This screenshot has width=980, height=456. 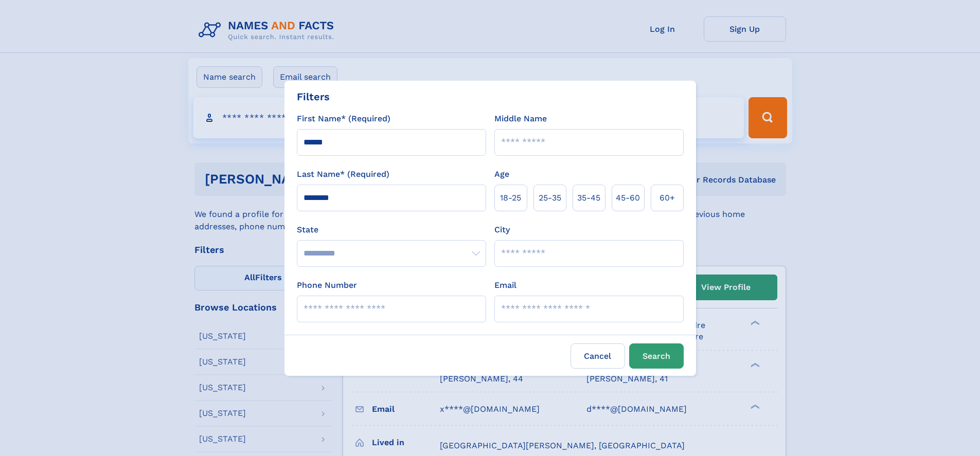 I want to click on span: 18‑25, so click(x=510, y=198).